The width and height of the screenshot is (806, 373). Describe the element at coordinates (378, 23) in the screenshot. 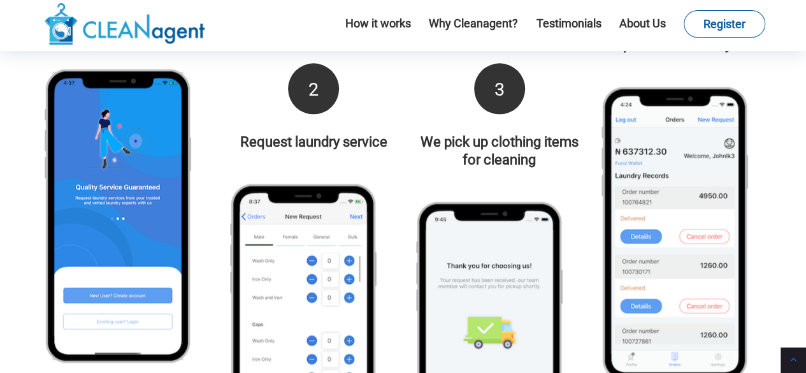

I see `a: How it works` at that location.